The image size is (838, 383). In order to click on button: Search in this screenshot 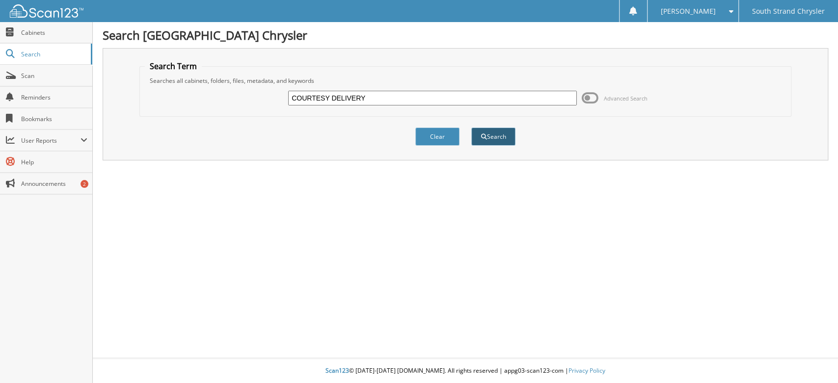, I will do `click(493, 136)`.